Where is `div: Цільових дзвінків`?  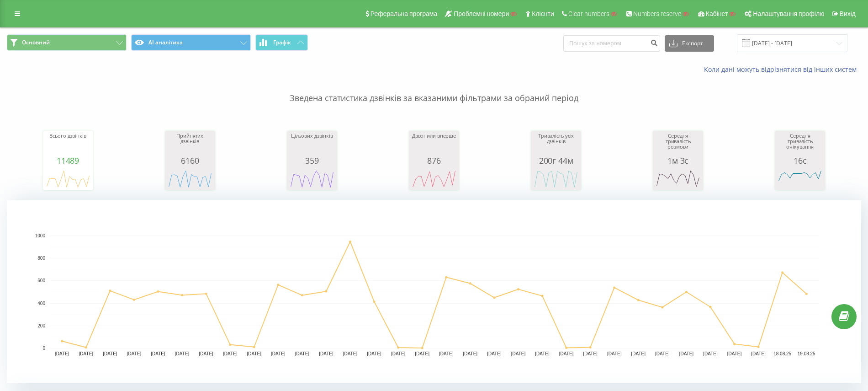 div: Цільових дзвінків is located at coordinates (312, 145).